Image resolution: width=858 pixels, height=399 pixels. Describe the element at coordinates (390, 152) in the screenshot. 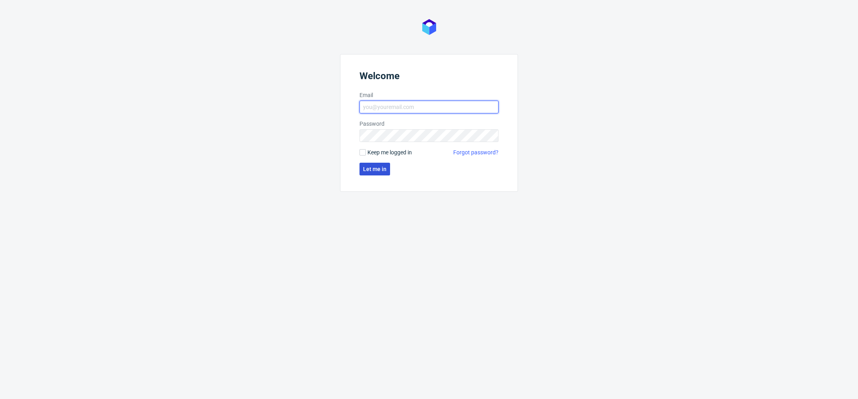

I see `span: Keep me logged in` at that location.